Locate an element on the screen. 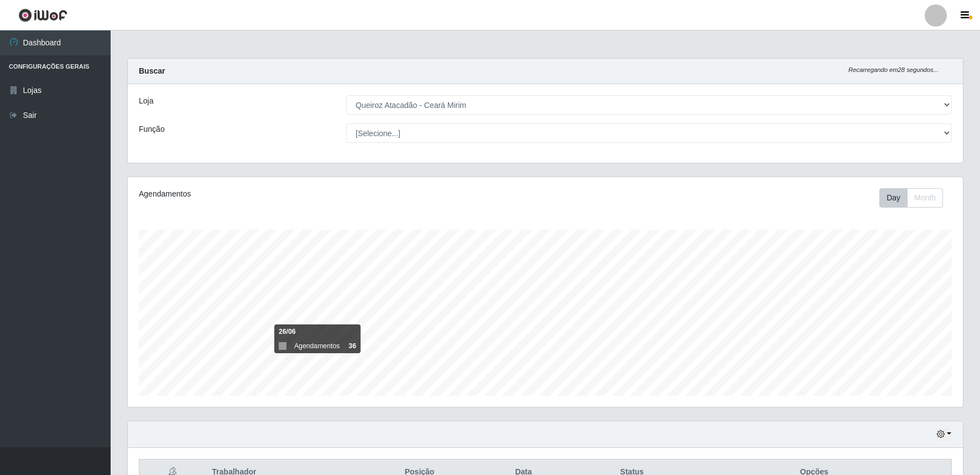  div: First group is located at coordinates (911, 197).